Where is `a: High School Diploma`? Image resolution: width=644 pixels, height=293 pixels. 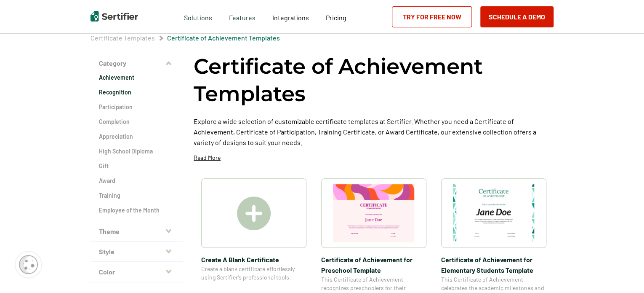
a: High School Diploma is located at coordinates (137, 152).